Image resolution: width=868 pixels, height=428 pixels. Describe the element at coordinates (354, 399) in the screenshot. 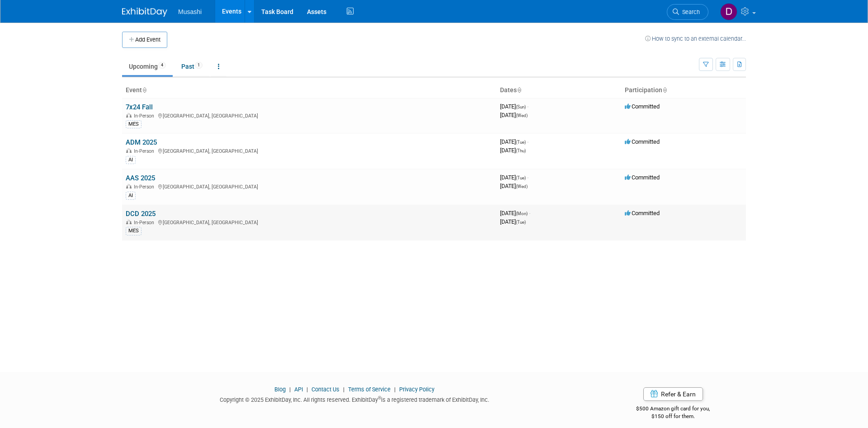

I see `div: Copyright © 2025 ExhibitDay, Inc. All rights reserved. ExhibitDay is a registered trademark of Ex...` at that location.